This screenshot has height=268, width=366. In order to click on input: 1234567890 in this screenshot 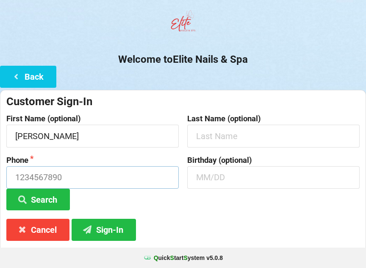, I will do `click(92, 177)`.